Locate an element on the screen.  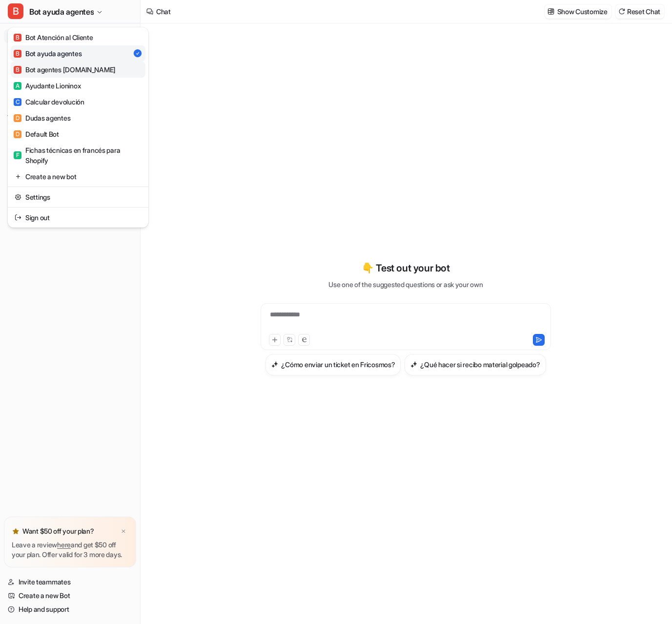
span: F is located at coordinates (17, 156).